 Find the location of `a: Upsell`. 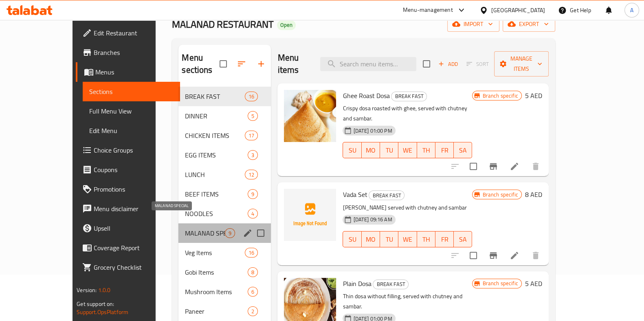

a: Upsell is located at coordinates (128, 228).